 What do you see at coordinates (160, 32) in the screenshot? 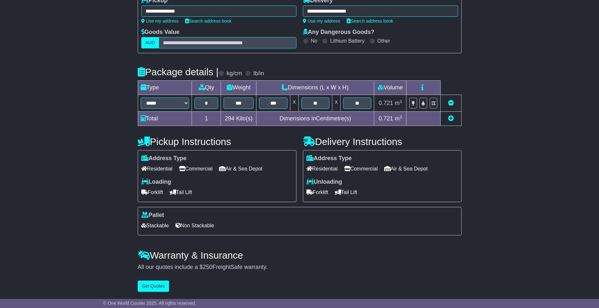
I see `label: Goods Value` at bounding box center [160, 32].